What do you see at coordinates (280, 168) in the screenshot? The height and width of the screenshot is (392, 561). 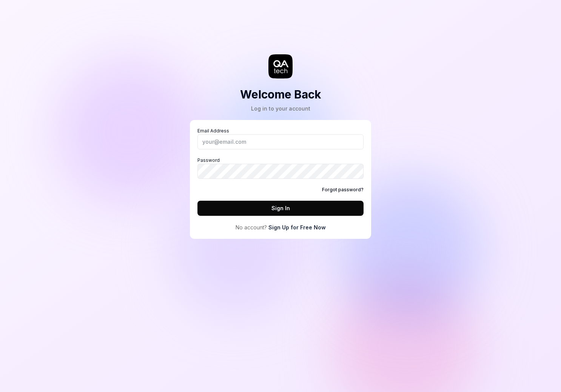 I see `label: Password` at bounding box center [280, 168].